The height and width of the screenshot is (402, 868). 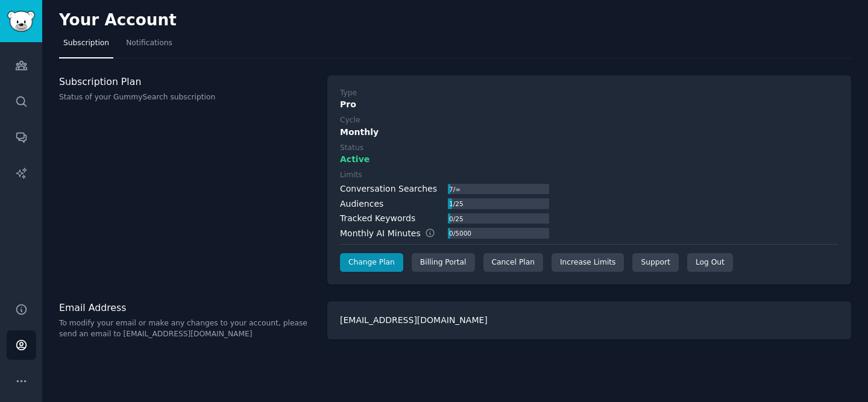 What do you see at coordinates (394, 234) in the screenshot?
I see `div: Monthly AI Minutes` at bounding box center [394, 234].